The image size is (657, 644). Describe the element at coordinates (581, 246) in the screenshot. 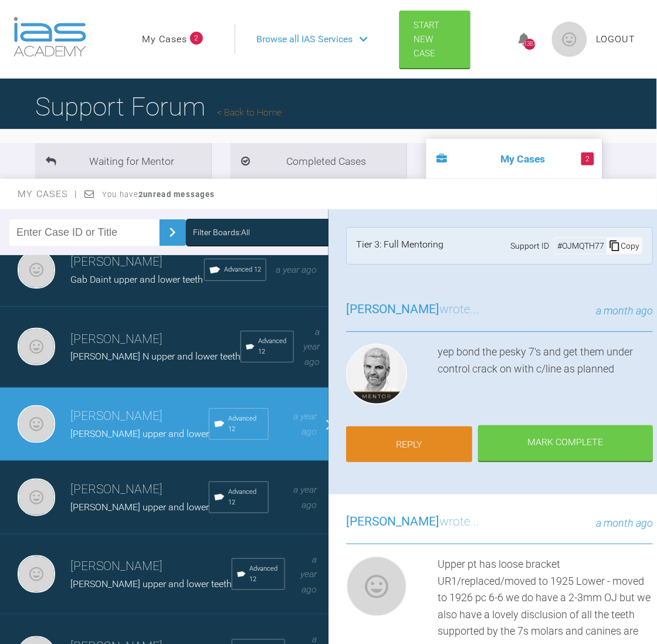

I see `div: # OJMQTH77` at that location.